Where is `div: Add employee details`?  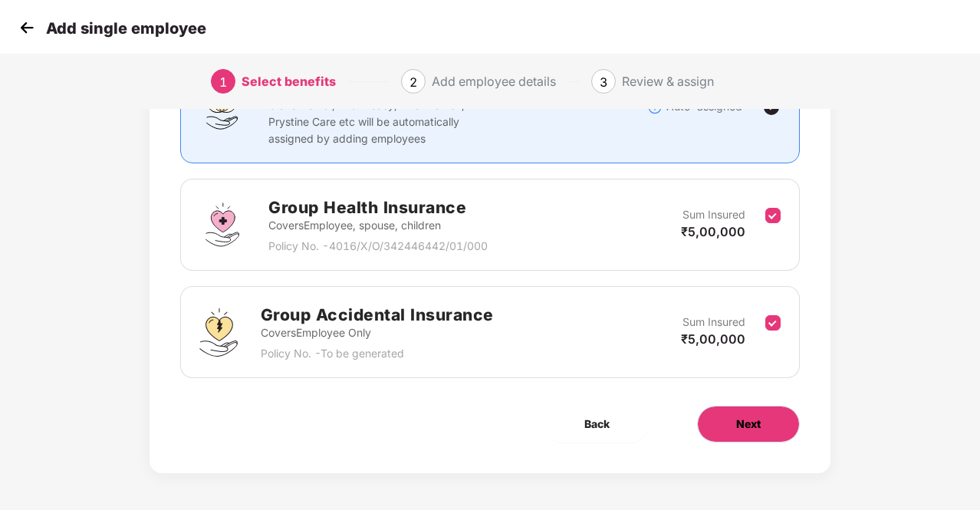
div: Add employee details is located at coordinates (494, 81).